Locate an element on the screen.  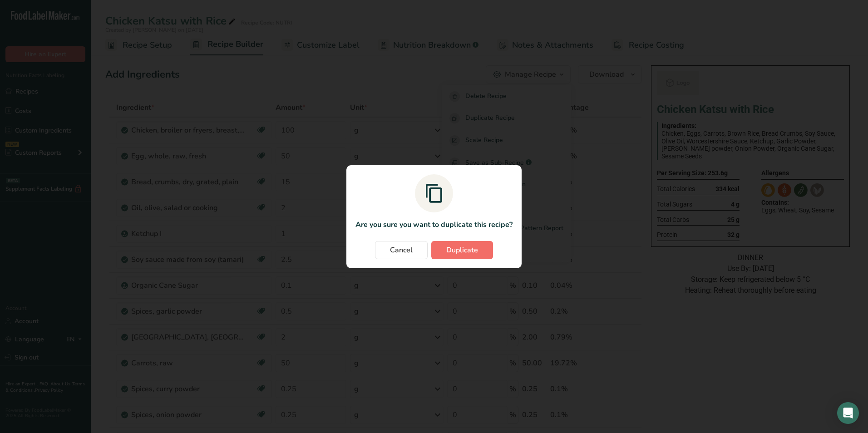
span: Cancel is located at coordinates (402, 250).